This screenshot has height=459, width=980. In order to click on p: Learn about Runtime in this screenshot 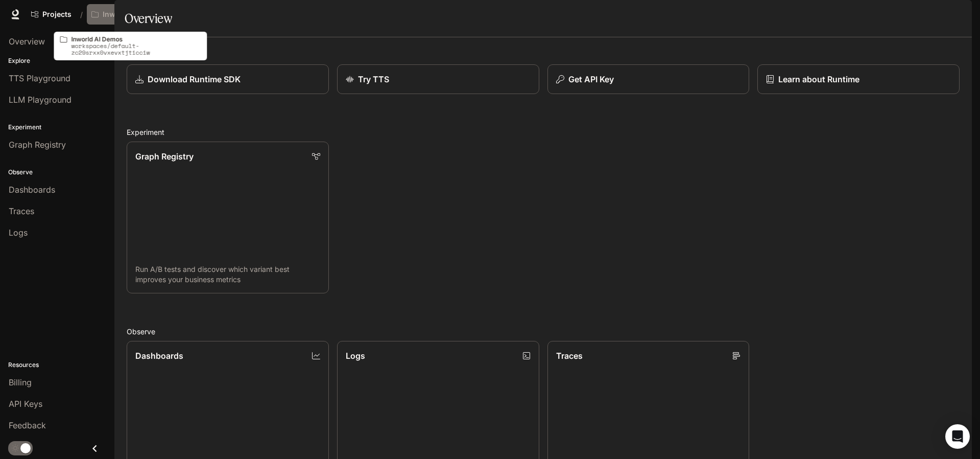, I will do `click(819, 79)`.